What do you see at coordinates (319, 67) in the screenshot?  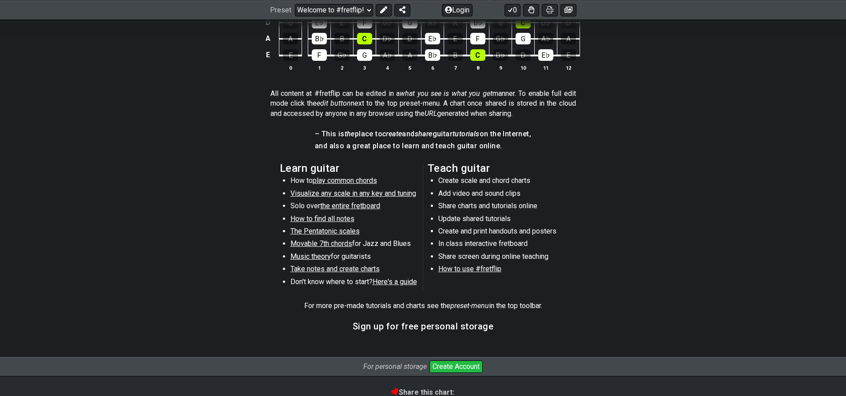 I see `th: 1` at bounding box center [319, 67].